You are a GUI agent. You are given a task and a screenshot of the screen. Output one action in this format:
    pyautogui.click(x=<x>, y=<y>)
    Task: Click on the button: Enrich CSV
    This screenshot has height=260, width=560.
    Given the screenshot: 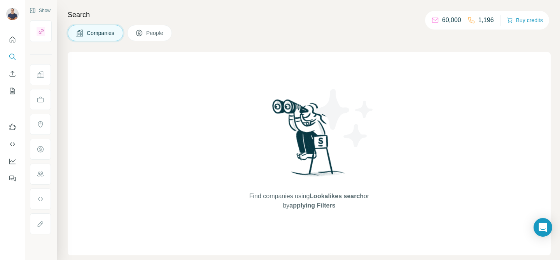 What is the action you would take?
    pyautogui.click(x=12, y=74)
    